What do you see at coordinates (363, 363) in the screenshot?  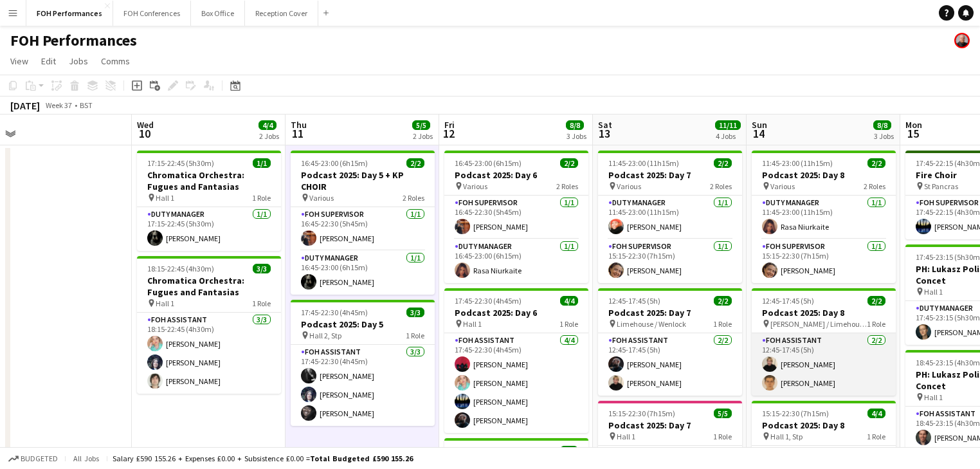 I see `div: 17:45-22:30 (4h45m)3/3Podcast 2025: Day 5 Hall 2, Stp1 RoleFOH Assistant3/317:45-22:30 (4h45m)[PE...` at bounding box center [363, 363].